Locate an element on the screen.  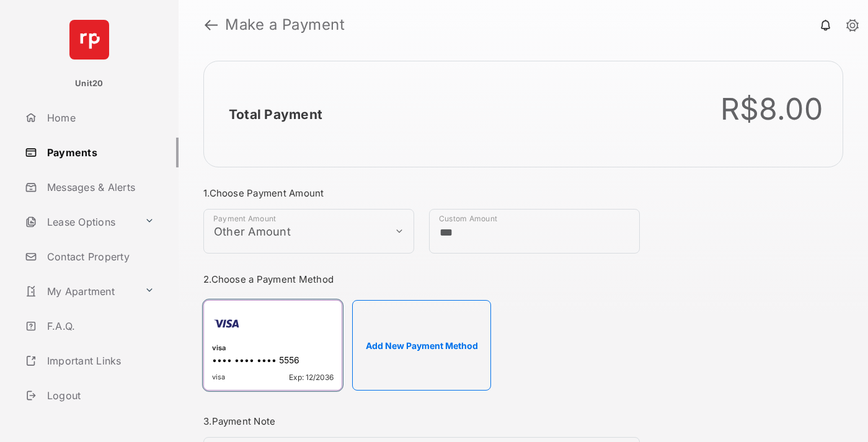
h3: 3. Payment Note is located at coordinates (421, 421).